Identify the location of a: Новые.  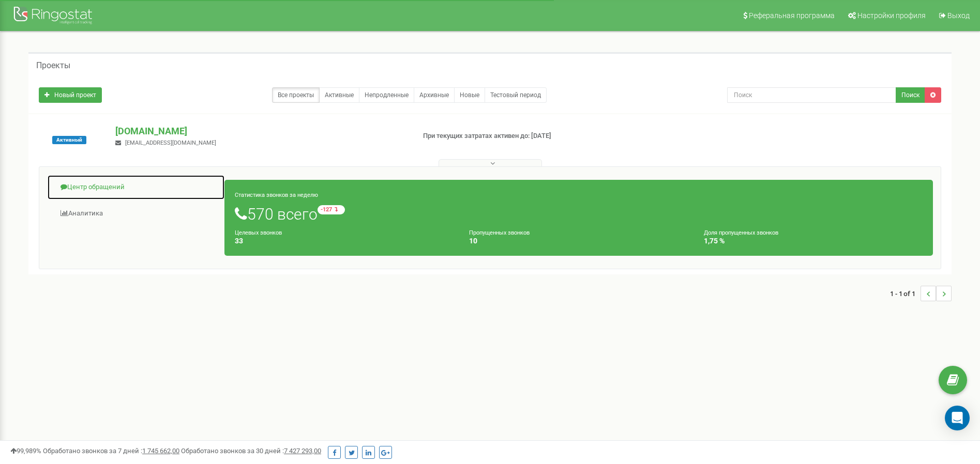
(470, 95).